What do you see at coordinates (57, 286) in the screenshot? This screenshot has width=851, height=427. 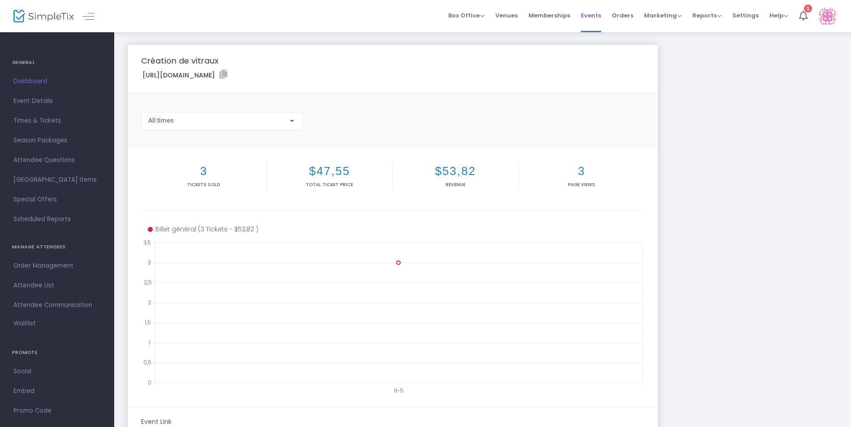 I see `span: Attendee List` at bounding box center [57, 286].